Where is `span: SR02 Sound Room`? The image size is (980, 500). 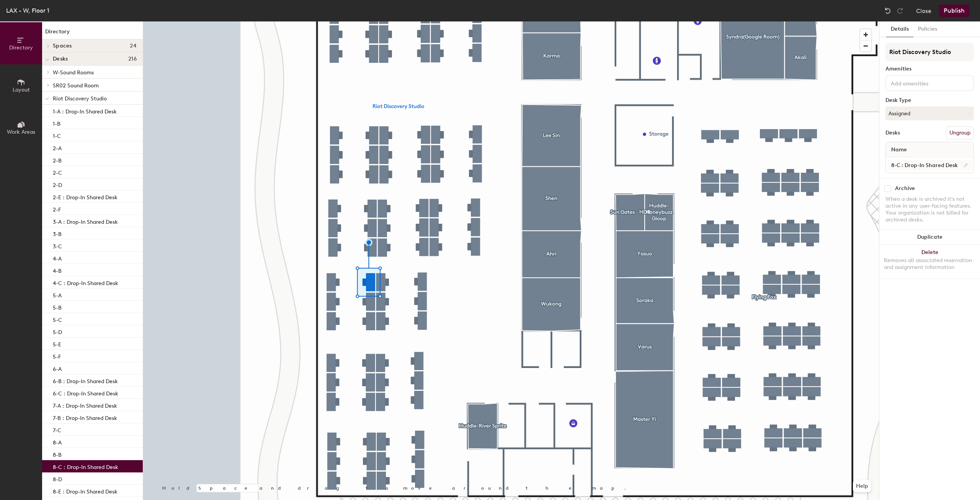 span: SR02 Sound Room is located at coordinates (76, 85).